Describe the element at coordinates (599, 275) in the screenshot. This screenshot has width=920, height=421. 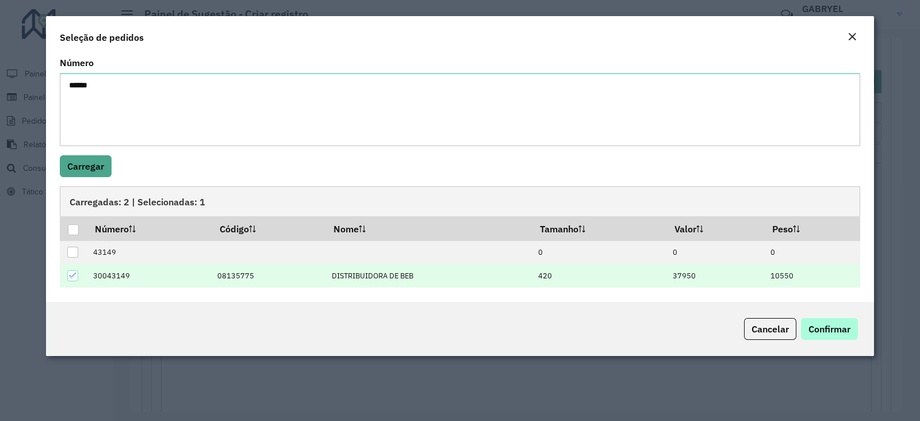
I see `td: 420` at that location.